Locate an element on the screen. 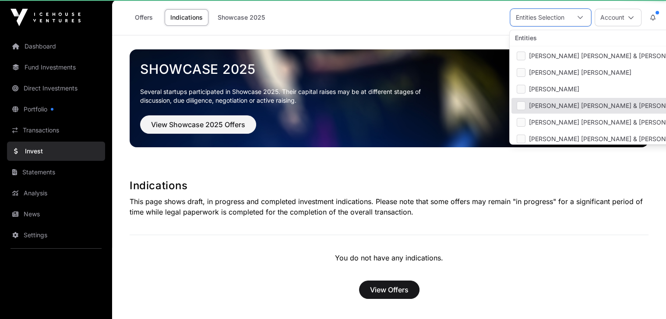 Image resolution: width=666 pixels, height=319 pixels. button: Account is located at coordinates (618, 18).